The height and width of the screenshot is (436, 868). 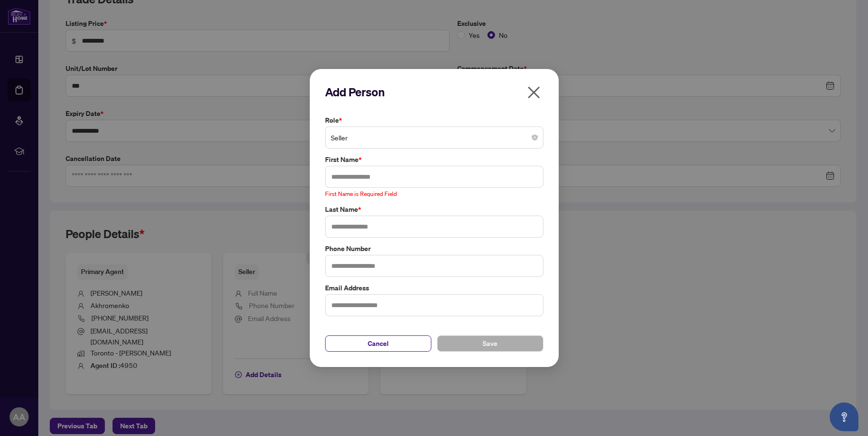 I want to click on span: First Name is Required Field, so click(x=361, y=194).